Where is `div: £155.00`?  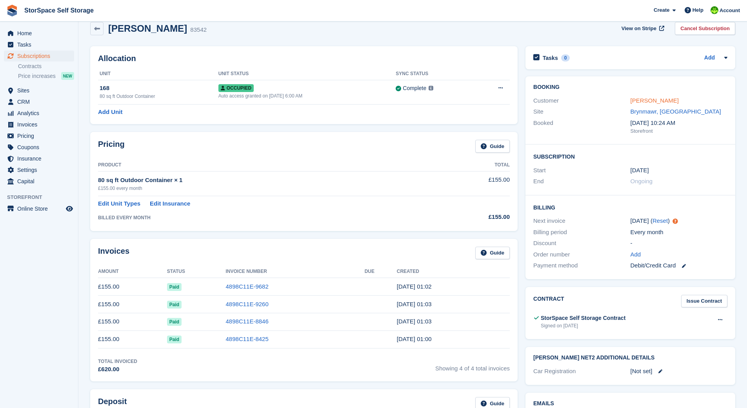 div: £155.00 is located at coordinates (471, 217).